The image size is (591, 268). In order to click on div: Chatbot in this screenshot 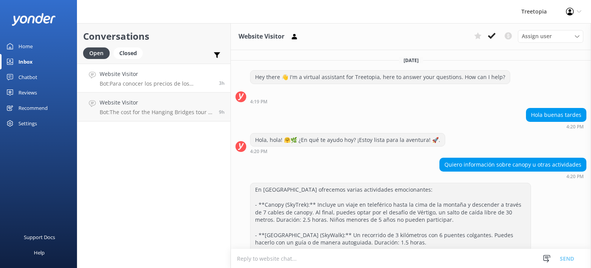, I will do `click(28, 77)`.